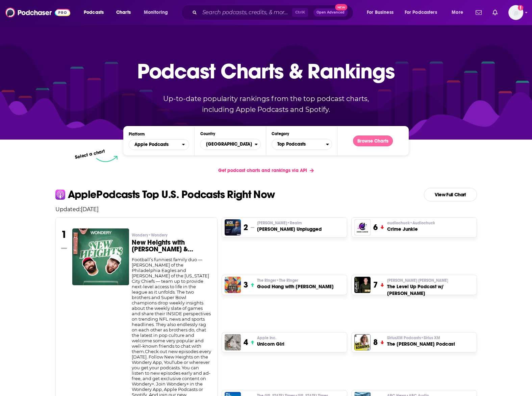  What do you see at coordinates (233, 285) in the screenshot?
I see `a: Good Hang with Amy Poehler` at bounding box center [233, 285].